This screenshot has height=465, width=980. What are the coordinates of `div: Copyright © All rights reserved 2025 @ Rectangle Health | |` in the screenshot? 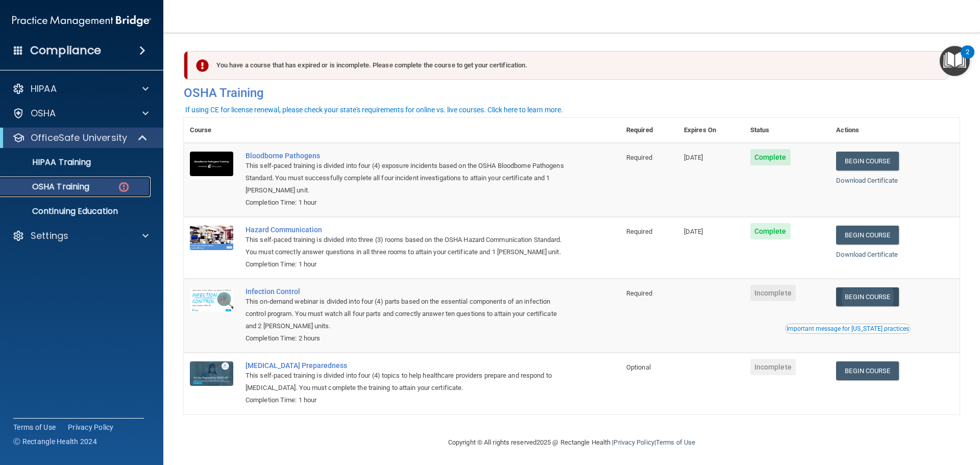 It's located at (571, 443).